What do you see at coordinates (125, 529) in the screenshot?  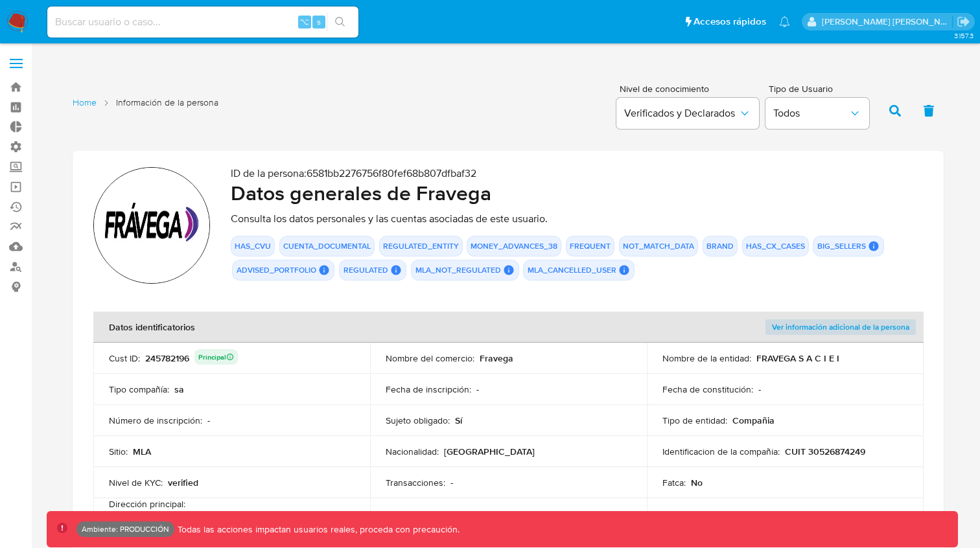 I see `p: Ambiente: PRODUCCIÓN` at bounding box center [125, 529].